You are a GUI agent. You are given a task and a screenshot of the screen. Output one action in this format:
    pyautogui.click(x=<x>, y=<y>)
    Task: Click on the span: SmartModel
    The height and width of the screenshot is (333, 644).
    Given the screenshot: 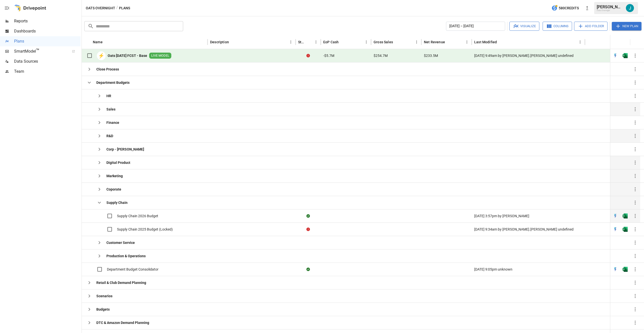 What is the action you would take?
    pyautogui.click(x=40, y=51)
    